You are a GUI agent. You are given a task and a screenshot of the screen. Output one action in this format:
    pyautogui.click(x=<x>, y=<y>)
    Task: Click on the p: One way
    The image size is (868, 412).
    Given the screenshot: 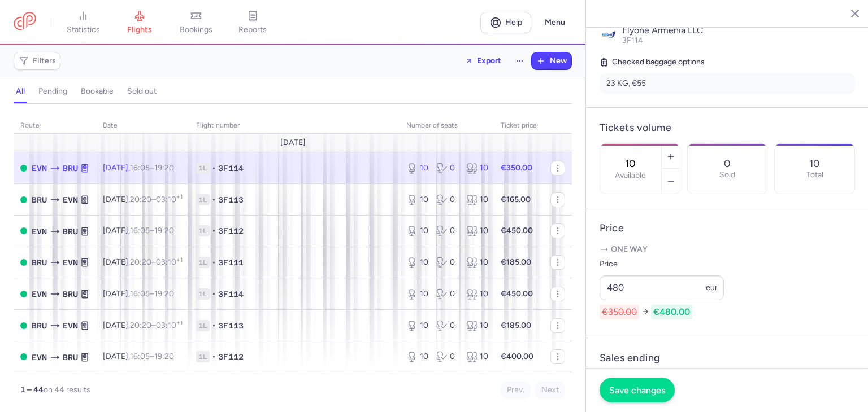 What is the action you would take?
    pyautogui.click(x=727, y=250)
    